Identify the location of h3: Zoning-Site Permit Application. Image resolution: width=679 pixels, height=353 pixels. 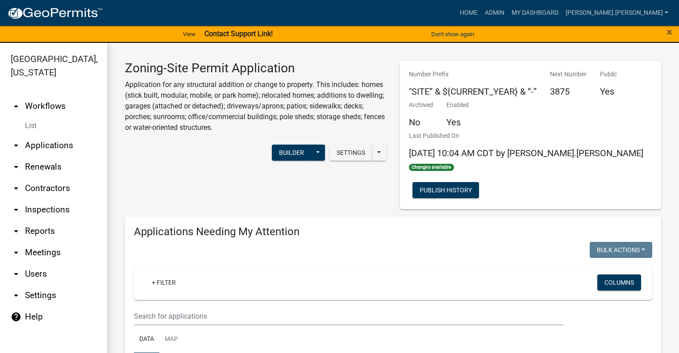
(256, 68).